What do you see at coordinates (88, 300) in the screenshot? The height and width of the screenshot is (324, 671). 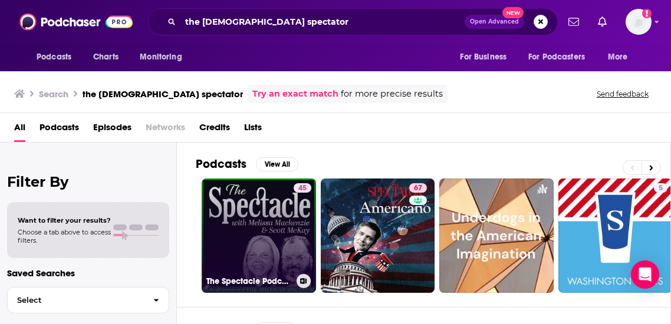 I see `button: Select` at bounding box center [88, 300].